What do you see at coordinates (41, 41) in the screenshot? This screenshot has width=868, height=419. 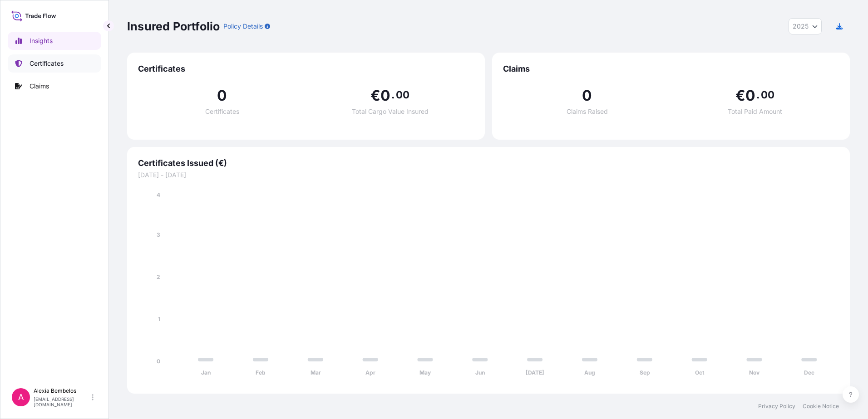 I see `p: Insights` at bounding box center [41, 41].